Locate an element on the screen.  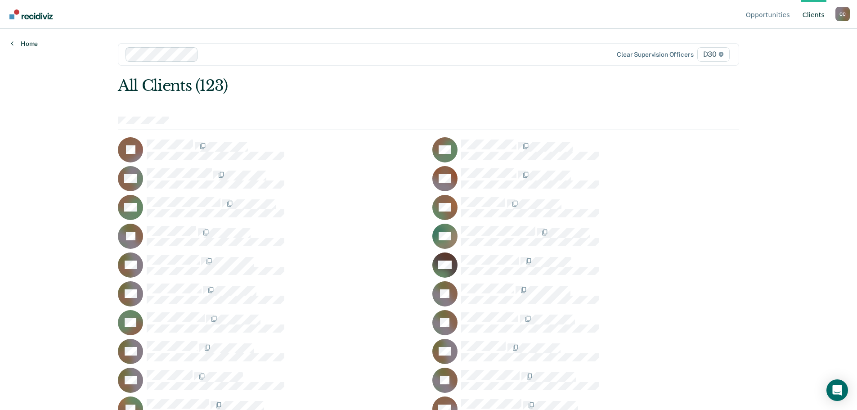
button: Profile dropdown button is located at coordinates (843, 14).